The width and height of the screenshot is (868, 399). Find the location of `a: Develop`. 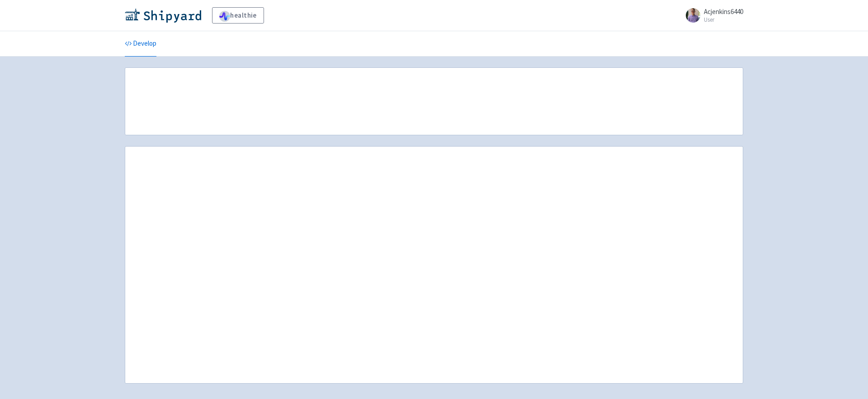

a: Develop is located at coordinates (140, 44).